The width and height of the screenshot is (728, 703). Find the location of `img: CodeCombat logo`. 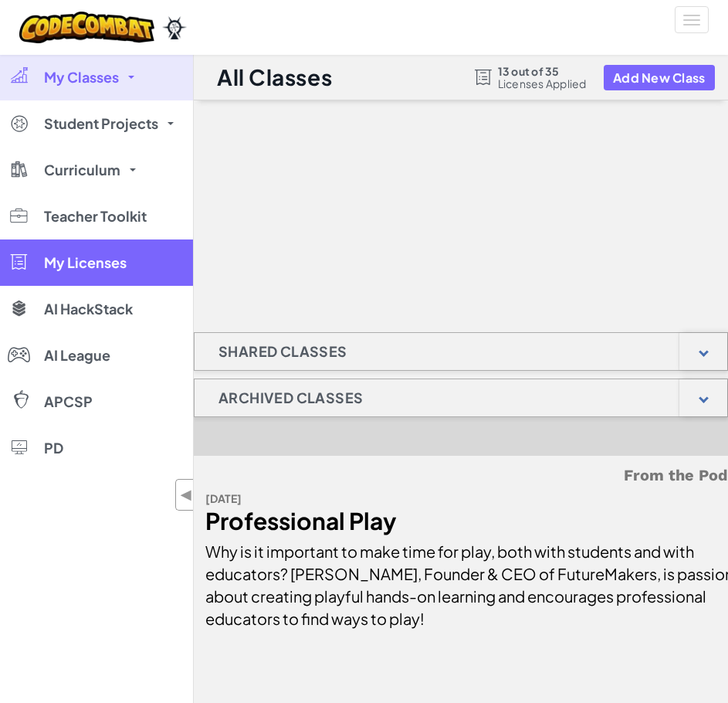

img: CodeCombat logo is located at coordinates (86, 27).